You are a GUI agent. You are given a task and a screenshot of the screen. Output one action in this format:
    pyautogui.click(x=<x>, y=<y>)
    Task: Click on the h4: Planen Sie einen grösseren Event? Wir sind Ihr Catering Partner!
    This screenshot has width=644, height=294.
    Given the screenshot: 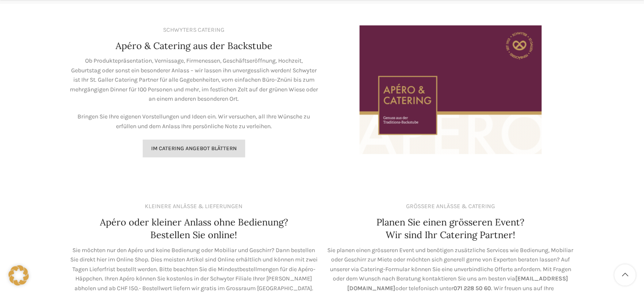 What is the action you would take?
    pyautogui.click(x=450, y=229)
    